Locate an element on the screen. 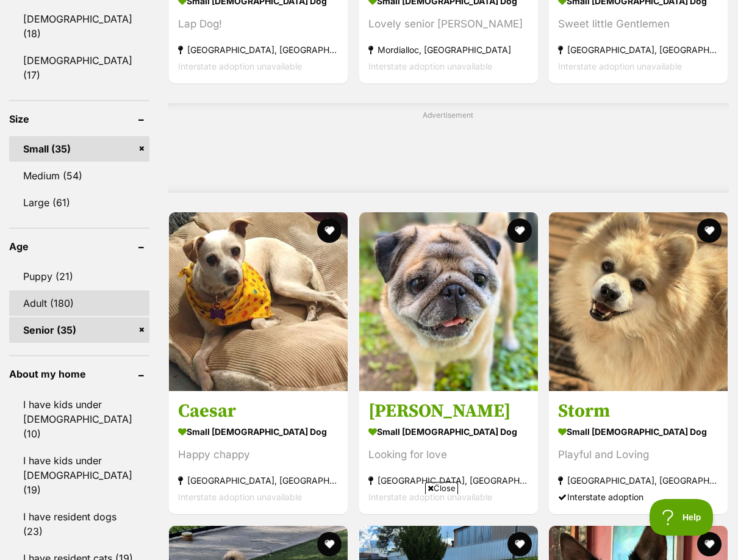 This screenshot has width=738, height=560. img: Annie - Pug Dog is located at coordinates (448, 301).